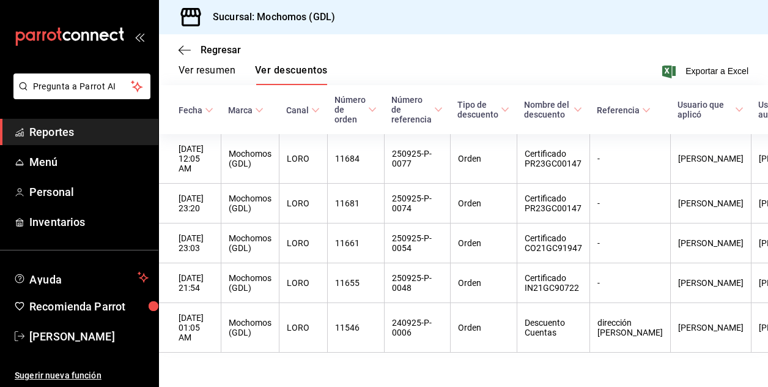 The width and height of the screenshot is (768, 387). Describe the element at coordinates (355, 110) in the screenshot. I see `span: Número de orden` at that location.